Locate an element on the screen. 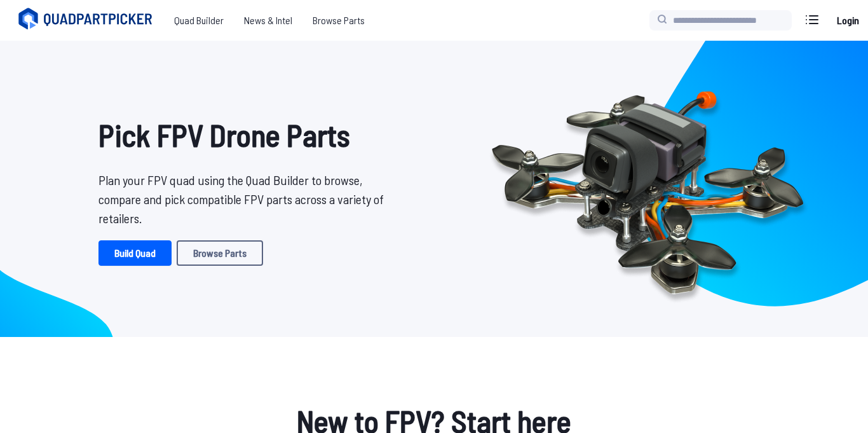  span: Browse Parts is located at coordinates (339, 20).